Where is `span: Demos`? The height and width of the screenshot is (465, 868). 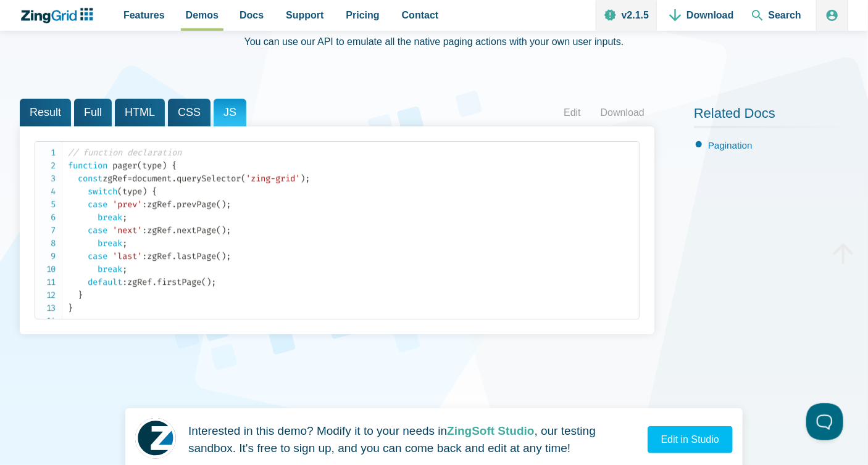
span: Demos is located at coordinates (202, 15).